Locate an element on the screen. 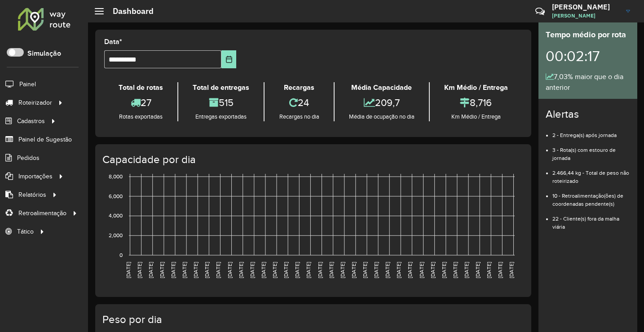 The image size is (644, 332). text: 4,000 is located at coordinates (116, 215).